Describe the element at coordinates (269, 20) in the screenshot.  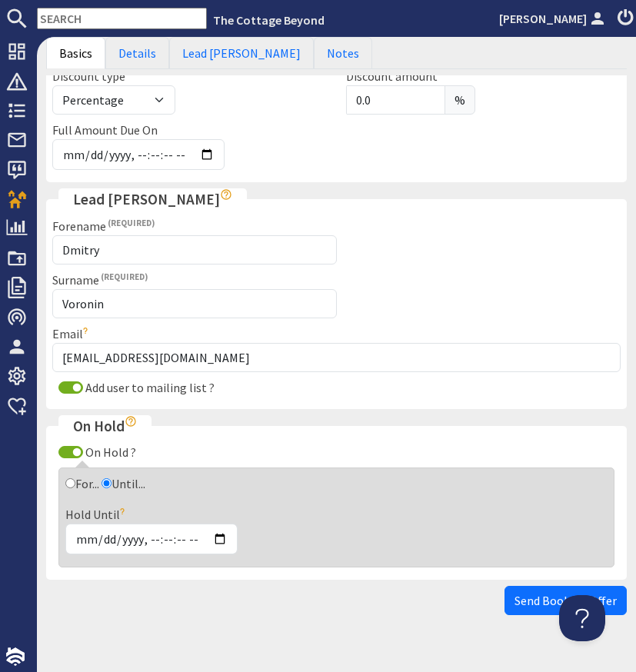
I see `a: The Cottage Beyond` at that location.